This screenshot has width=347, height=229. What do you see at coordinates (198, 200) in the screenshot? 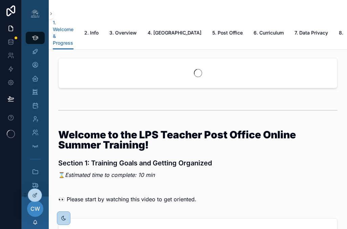
I see `p: 👀 Please start by watching this video to get oriented.` at bounding box center [198, 200].